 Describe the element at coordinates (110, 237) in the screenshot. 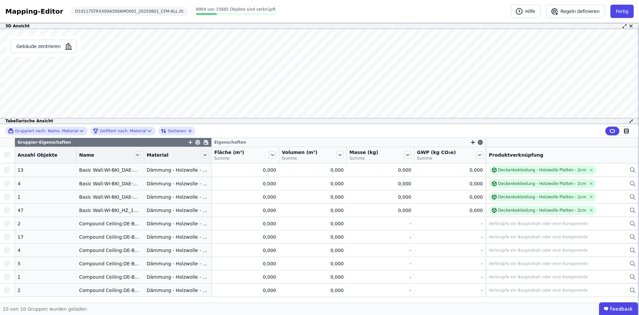

I see `div: Compound Ceiling:DE-BKI_DAE_175mm_Typ1` at that location.